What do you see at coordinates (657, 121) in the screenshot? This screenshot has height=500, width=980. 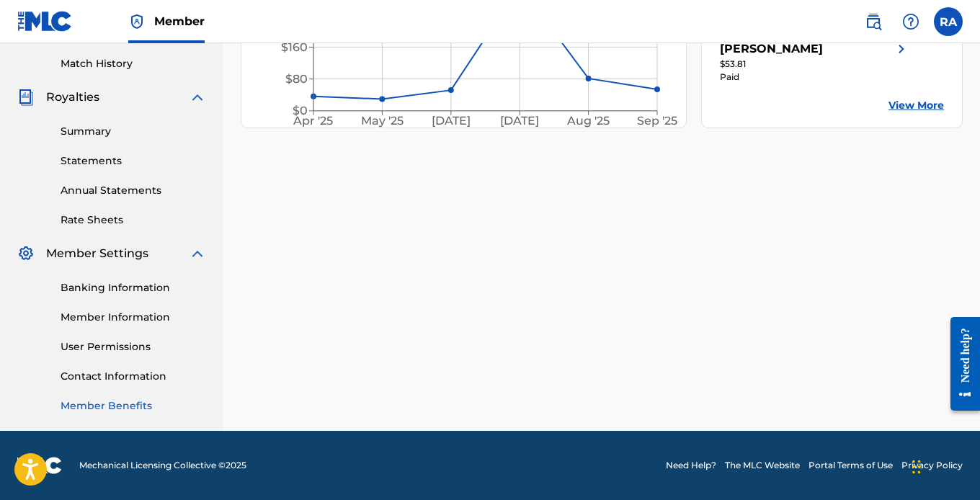 I see `tspan: Sep '25` at bounding box center [657, 121].